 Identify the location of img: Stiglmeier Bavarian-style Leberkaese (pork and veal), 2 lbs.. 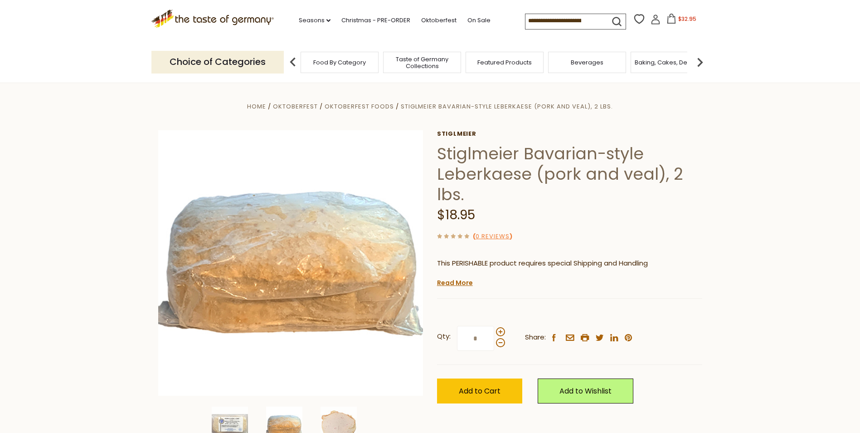
(291, 263).